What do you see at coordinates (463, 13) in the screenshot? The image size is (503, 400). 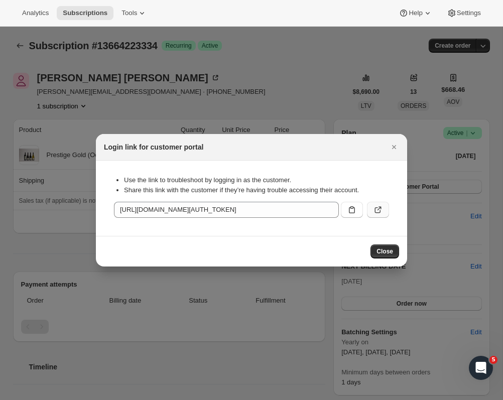 I see `button: Settings` at bounding box center [463, 13].